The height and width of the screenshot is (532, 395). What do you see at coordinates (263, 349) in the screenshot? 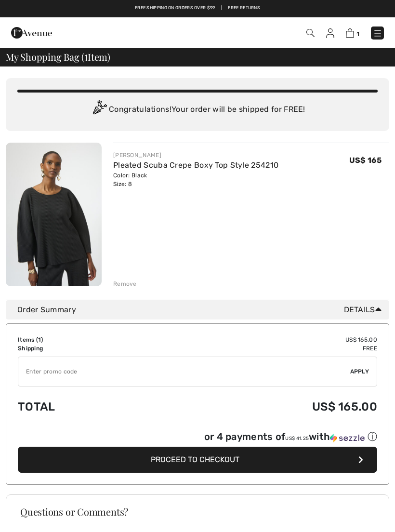
I see `td: Free` at bounding box center [263, 349].